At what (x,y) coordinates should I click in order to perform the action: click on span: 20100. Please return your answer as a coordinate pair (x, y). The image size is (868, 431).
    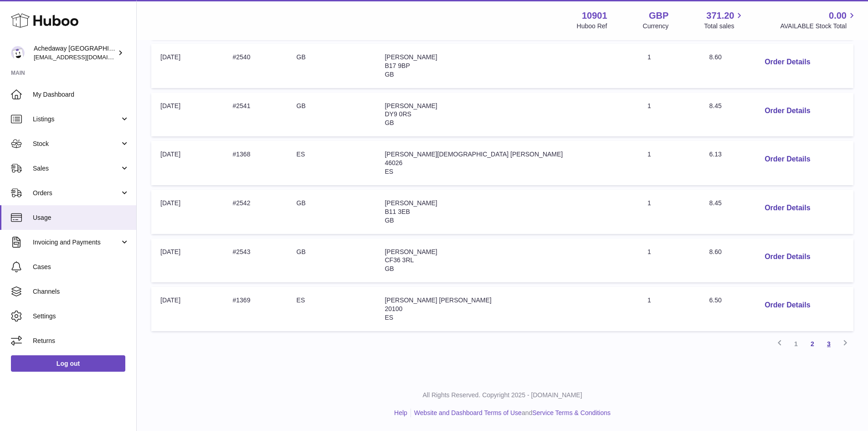
    Looking at the image, I should click on (393, 309).